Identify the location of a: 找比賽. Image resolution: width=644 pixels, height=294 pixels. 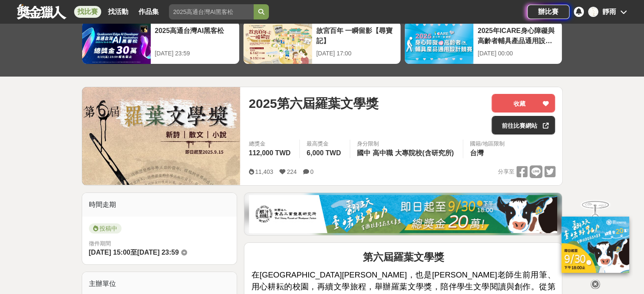
(87, 12).